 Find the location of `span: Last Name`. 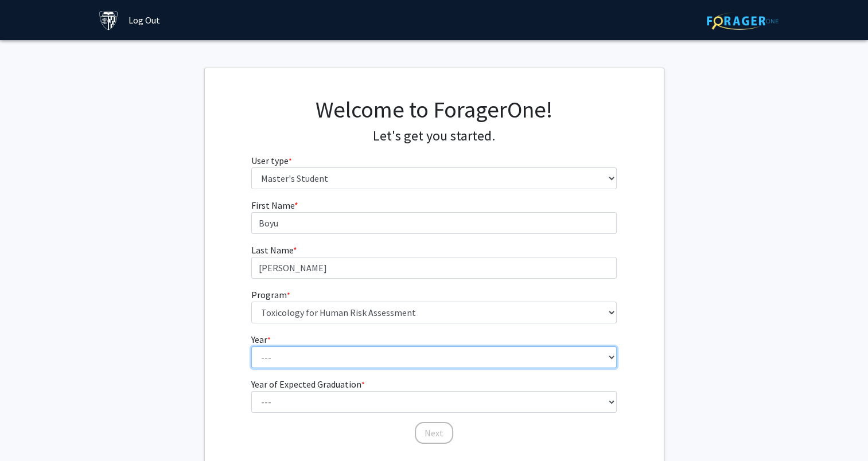

span: Last Name is located at coordinates (272, 250).